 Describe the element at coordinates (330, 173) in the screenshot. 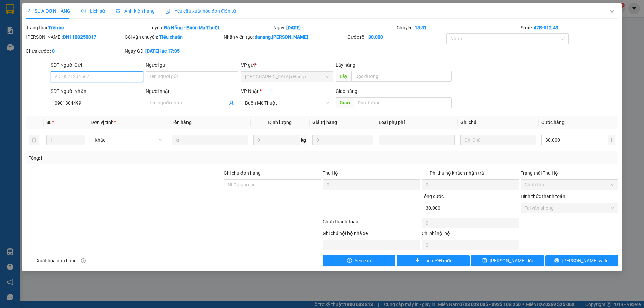

I see `span: Thu Hộ` at that location.